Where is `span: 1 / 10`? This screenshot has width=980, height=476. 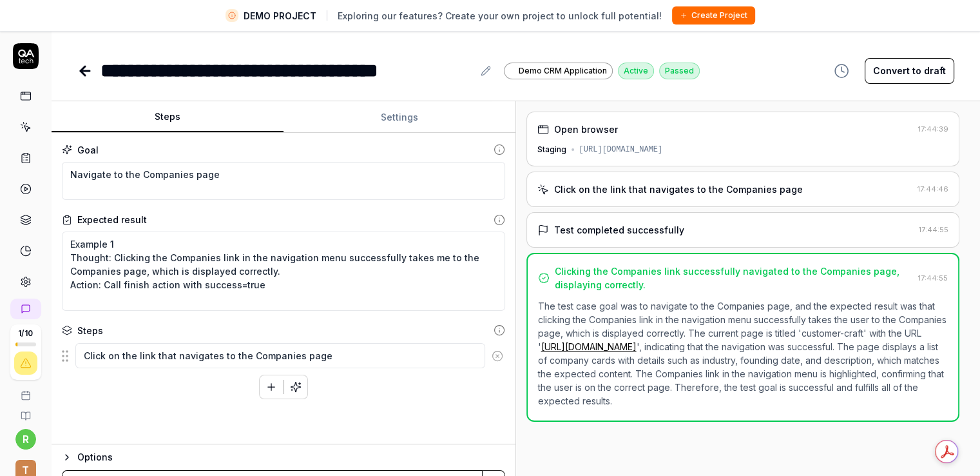 span: 1 / 10 is located at coordinates (25, 333).